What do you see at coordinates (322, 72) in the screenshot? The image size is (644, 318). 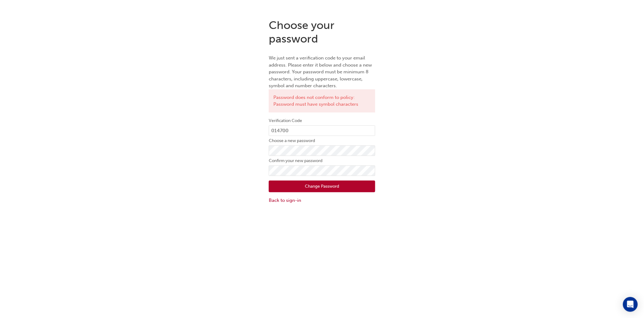 I see `p: We just sent a verification code to your email address. Please enter it below and choose a new pa...` at bounding box center [322, 72].